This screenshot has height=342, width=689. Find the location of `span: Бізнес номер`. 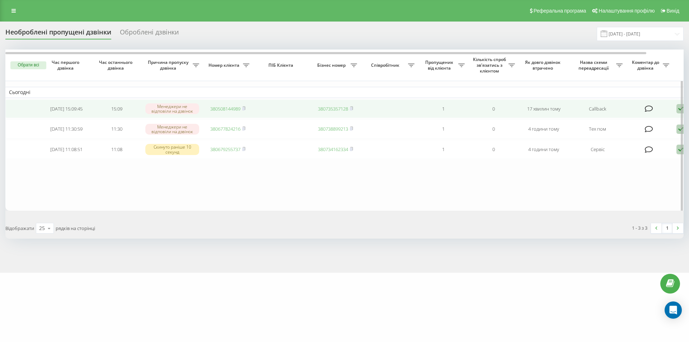

span: Бізнес номер is located at coordinates (332, 65).